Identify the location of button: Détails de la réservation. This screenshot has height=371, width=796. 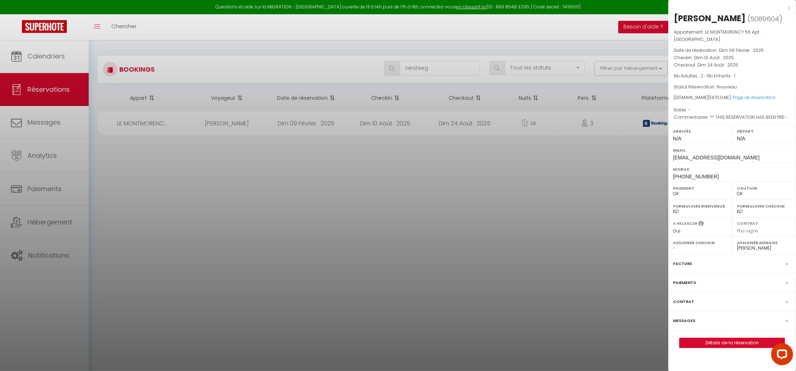
(732, 342).